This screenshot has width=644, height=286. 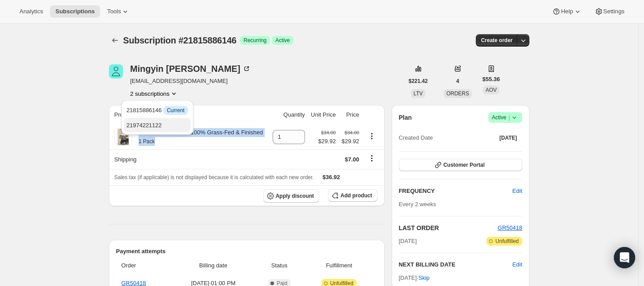 What do you see at coordinates (614, 12) in the screenshot?
I see `span: Settings` at bounding box center [614, 12].